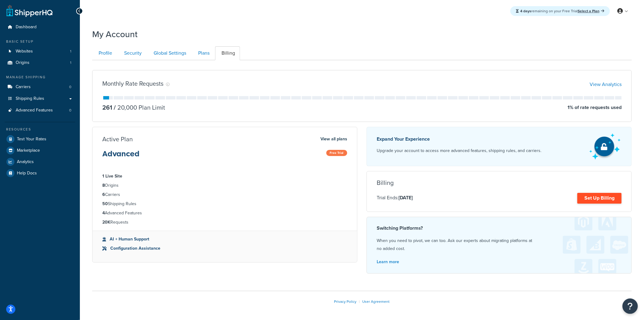 This screenshot has height=320, width=644. I want to click on li: Dashboard, so click(40, 27).